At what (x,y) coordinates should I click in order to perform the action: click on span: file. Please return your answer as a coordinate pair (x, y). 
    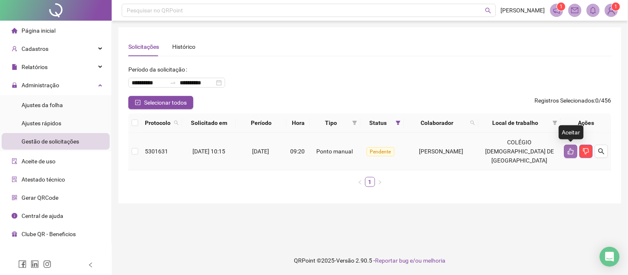
    Looking at the image, I should click on (14, 67).